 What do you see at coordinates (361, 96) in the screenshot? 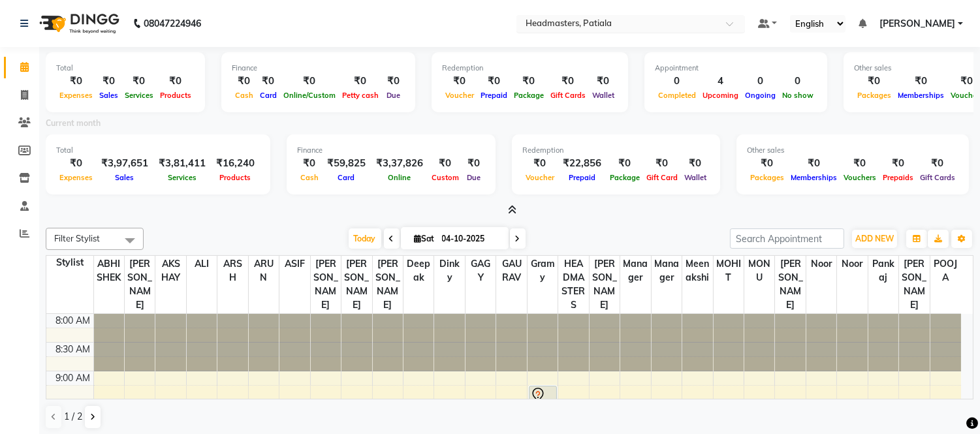
I see `span: Petty cash` at bounding box center [361, 96].